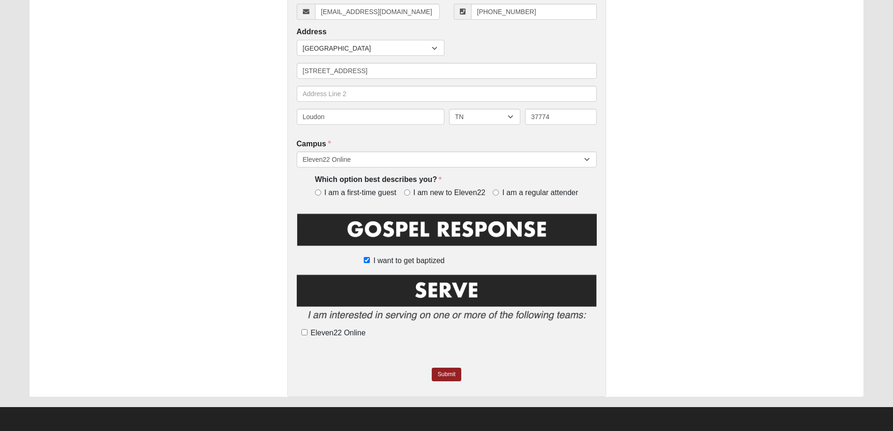 The image size is (893, 431). I want to click on input: Eleven22 Online, so click(304, 332).